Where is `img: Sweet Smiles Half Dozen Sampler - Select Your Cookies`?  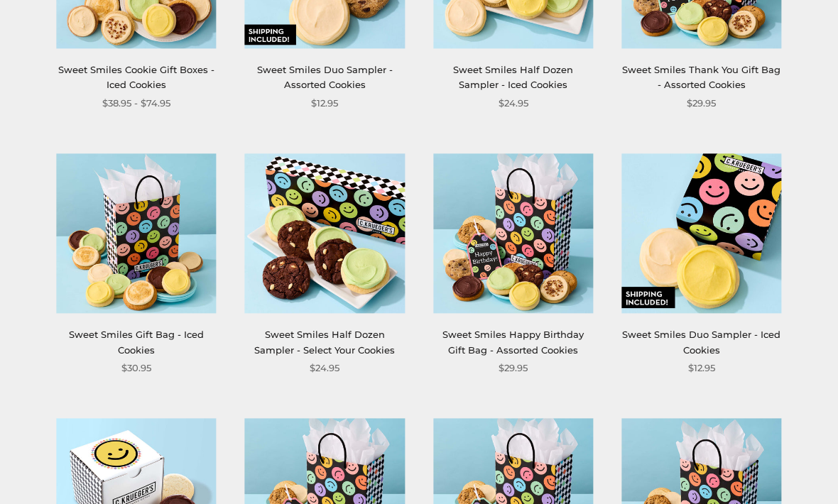
img: Sweet Smiles Half Dozen Sampler - Select Your Cookies is located at coordinates (325, 232).